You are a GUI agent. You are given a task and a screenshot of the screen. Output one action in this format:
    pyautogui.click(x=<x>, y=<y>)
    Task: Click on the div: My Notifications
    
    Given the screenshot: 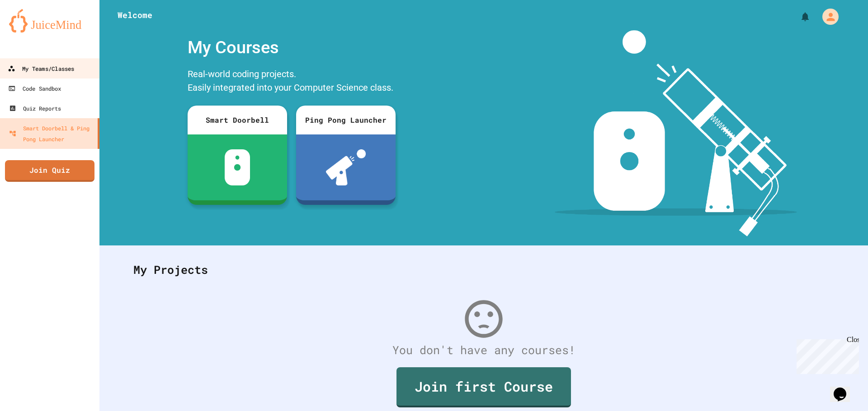 What is the action you would take?
    pyautogui.click(x=797, y=17)
    